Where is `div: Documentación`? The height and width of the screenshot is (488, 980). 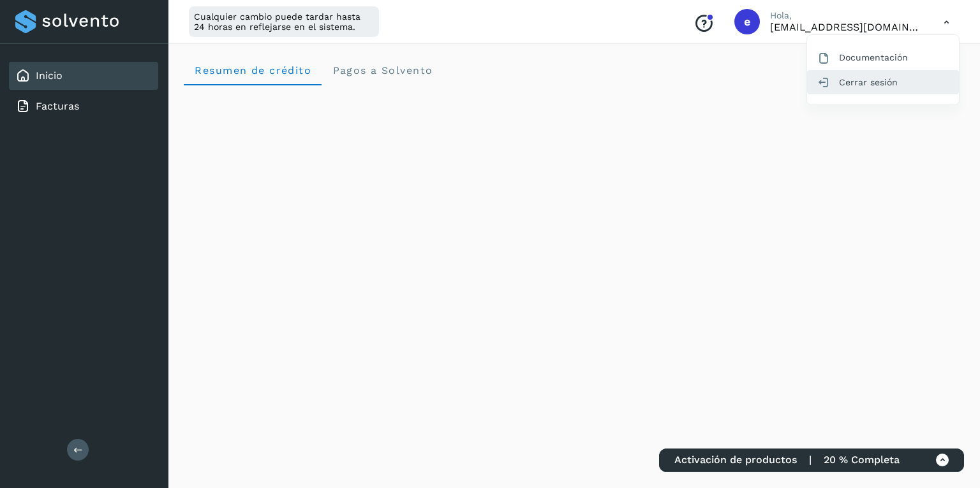 div: Documentación is located at coordinates (883, 58).